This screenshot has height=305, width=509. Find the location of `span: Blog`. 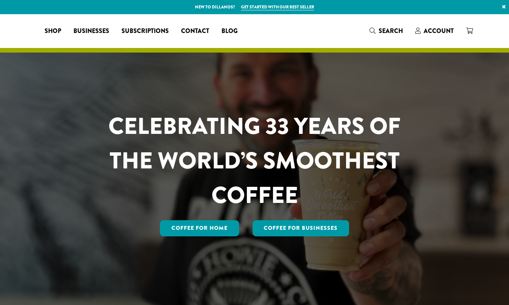

span: Blog is located at coordinates (229, 31).